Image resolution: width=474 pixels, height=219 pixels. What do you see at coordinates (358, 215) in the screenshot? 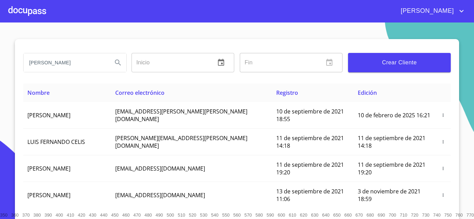
I see `span: 670` at bounding box center [358, 215].